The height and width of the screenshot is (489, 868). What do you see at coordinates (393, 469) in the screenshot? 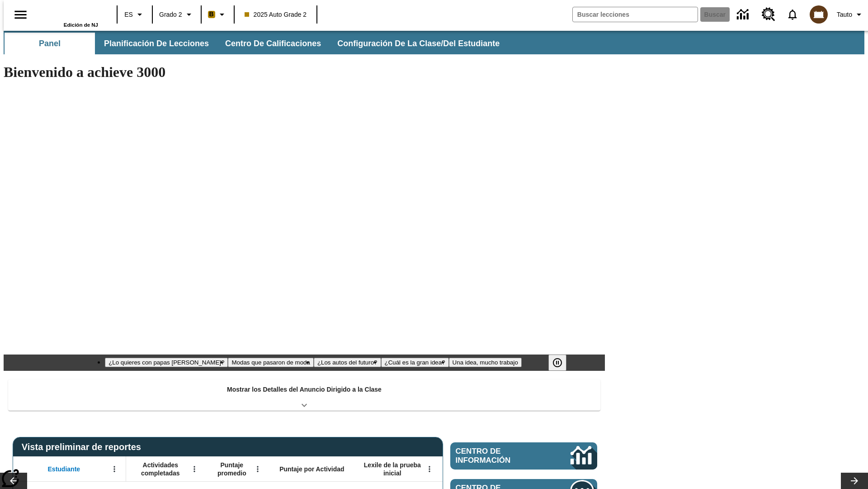
I see `span: Lexile de la prueba inicial` at bounding box center [393, 469].